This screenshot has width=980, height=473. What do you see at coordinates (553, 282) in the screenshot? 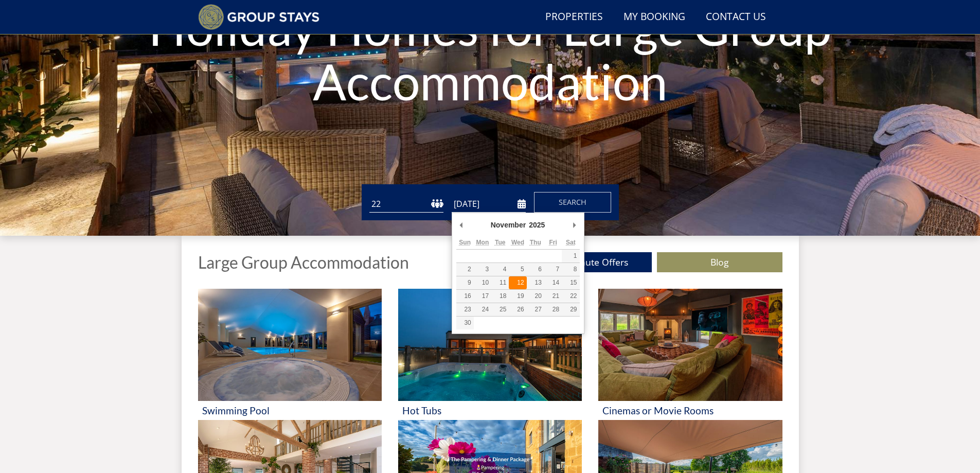
I see `button: 14` at bounding box center [553, 282].